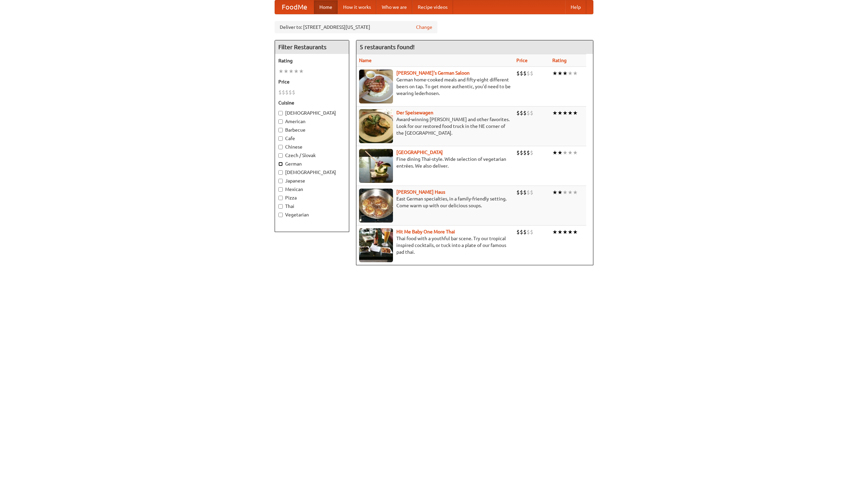 Image resolution: width=868 pixels, height=480 pixels. I want to click on label: Japanese, so click(312, 181).